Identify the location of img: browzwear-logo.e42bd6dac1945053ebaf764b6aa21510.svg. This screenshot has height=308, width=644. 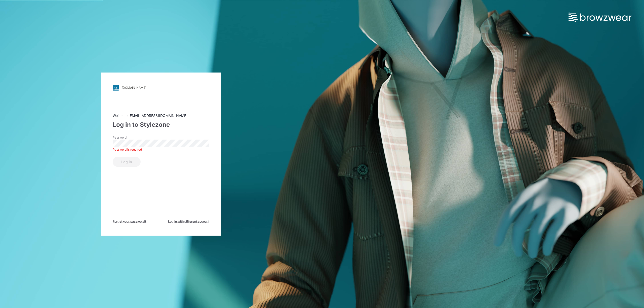
(600, 17).